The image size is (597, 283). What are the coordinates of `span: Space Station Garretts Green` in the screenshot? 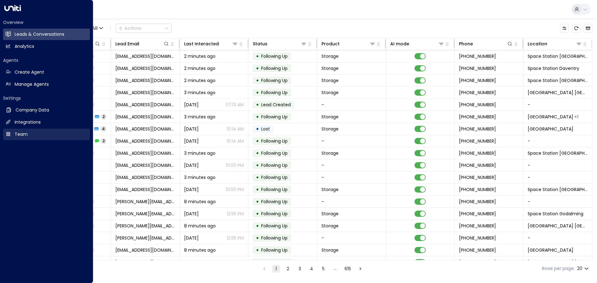 It's located at (557, 190).